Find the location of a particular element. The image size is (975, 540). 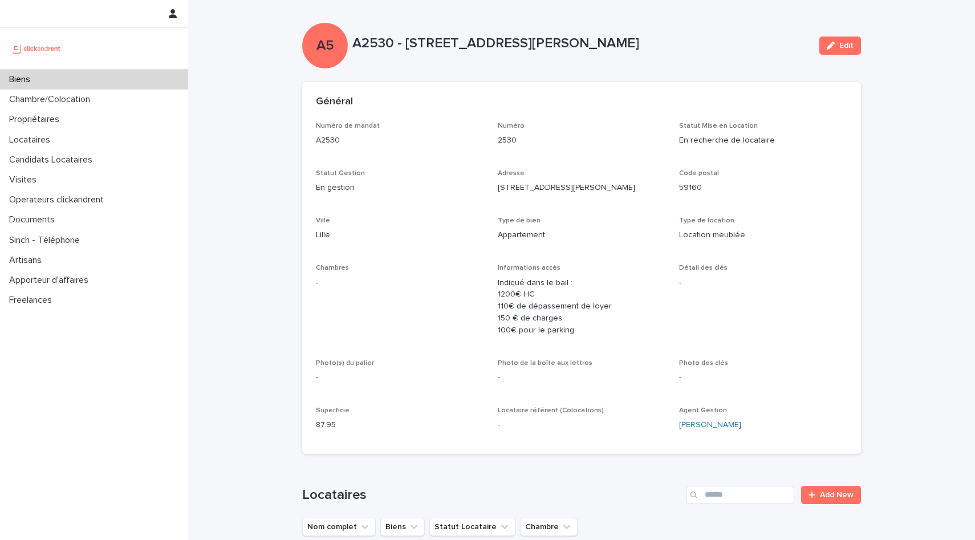

span: Superficie is located at coordinates (332, 410).